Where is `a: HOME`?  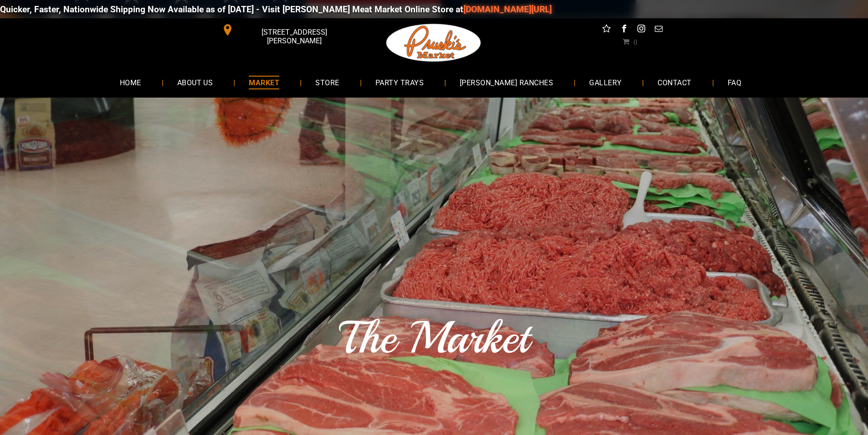
a: HOME is located at coordinates (130, 82).